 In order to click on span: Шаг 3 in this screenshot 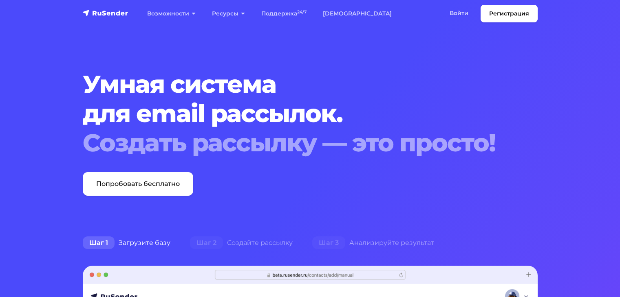, I will do `click(328, 243)`.